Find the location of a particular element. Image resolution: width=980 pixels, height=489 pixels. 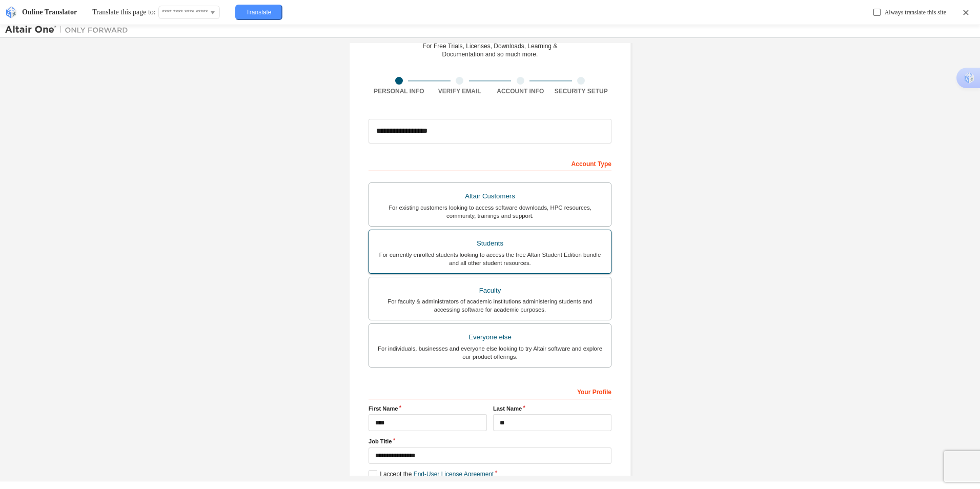

label: Last Name is located at coordinates (552, 408).